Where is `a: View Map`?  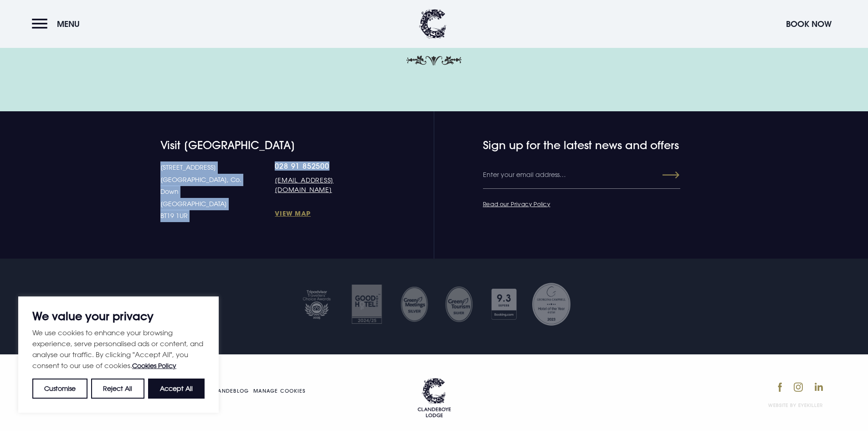 a: View Map is located at coordinates (325, 213).